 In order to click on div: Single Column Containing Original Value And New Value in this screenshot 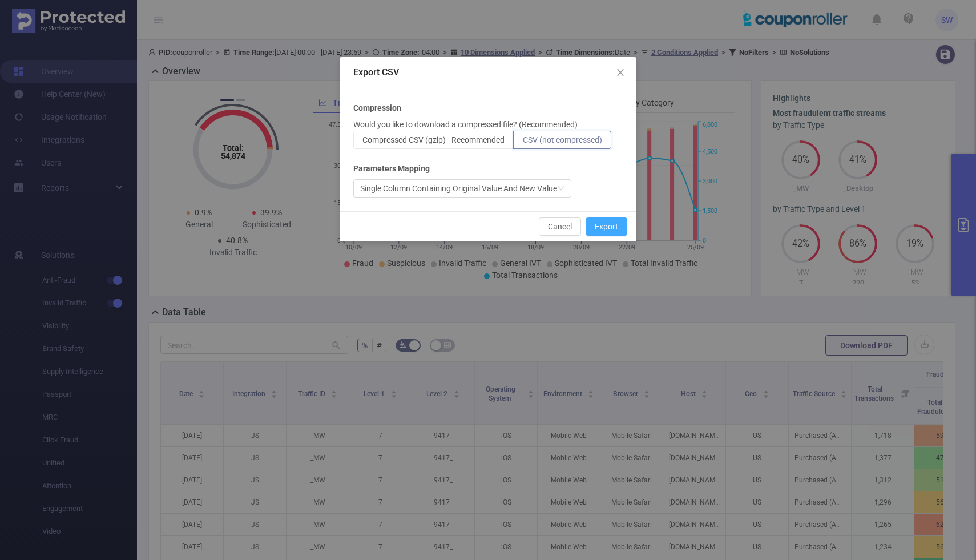, I will do `click(459, 188)`.